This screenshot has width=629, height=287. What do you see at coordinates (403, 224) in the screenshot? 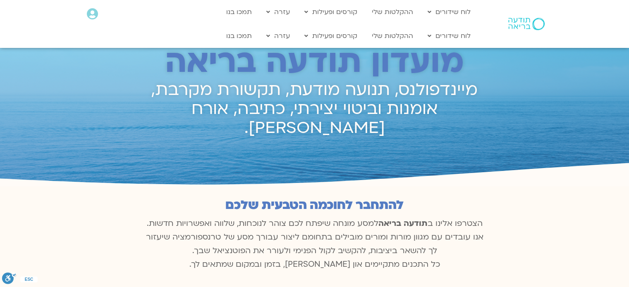
I see `b: תודעה בריאה` at bounding box center [403, 224].